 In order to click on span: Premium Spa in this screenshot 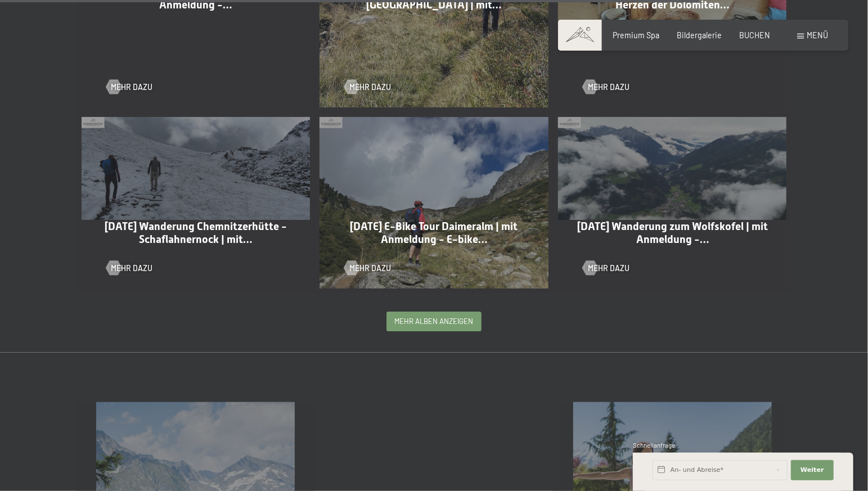, I will do `click(635, 35)`.